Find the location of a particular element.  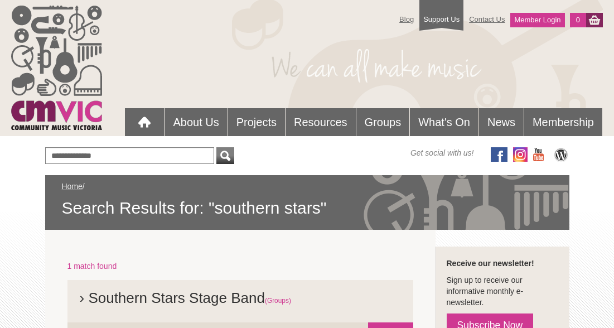

a: What's On is located at coordinates (444, 122).